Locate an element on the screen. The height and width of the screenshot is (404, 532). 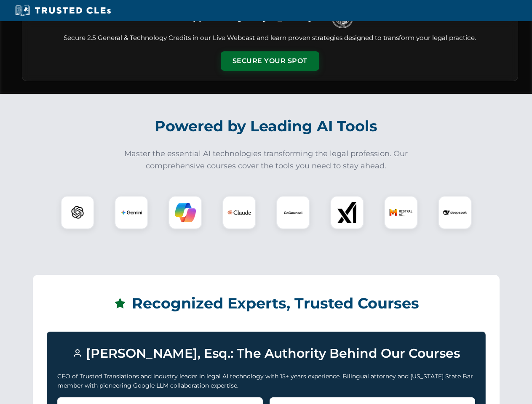
div: Mistral AI is located at coordinates (401, 213).